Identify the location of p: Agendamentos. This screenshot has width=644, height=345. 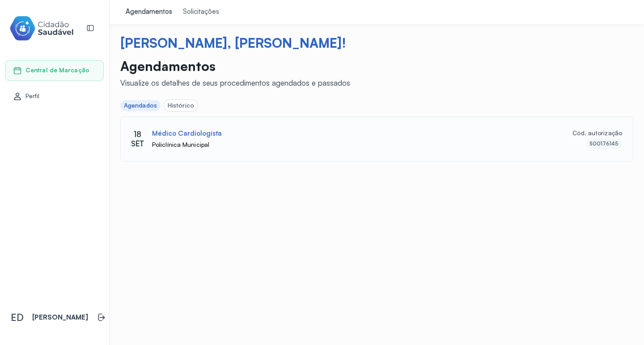
(235, 66).